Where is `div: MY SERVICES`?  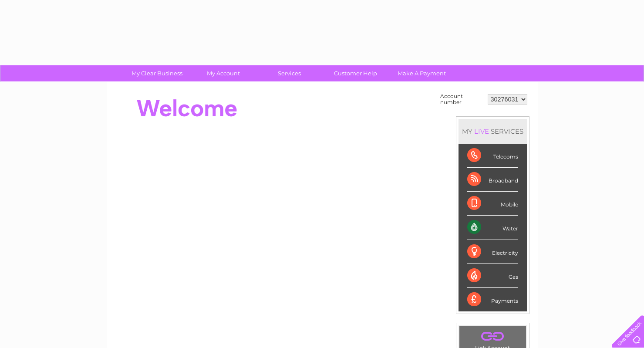
div: MY SERVICES is located at coordinates (492, 131).